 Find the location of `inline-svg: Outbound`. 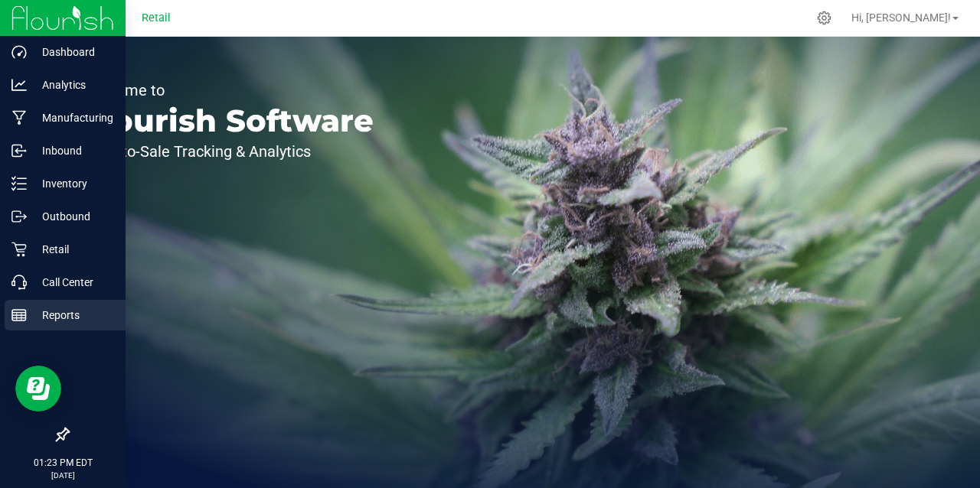

inline-svg: Outbound is located at coordinates (19, 216).